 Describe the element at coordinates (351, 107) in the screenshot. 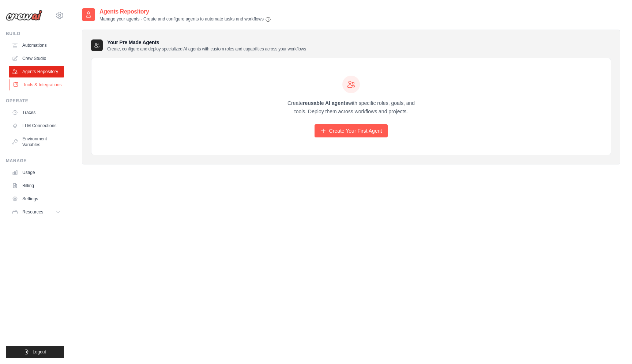

I see `p: Create with specific roles, goals, and tools. Deploy them across workflows and projects.` at that location.